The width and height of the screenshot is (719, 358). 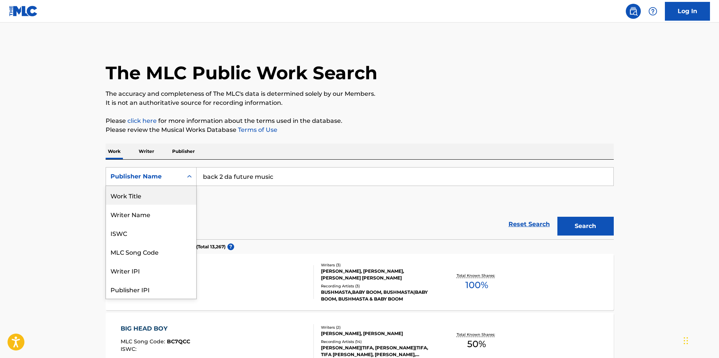 I want to click on h1: The MLC Public Work Search, so click(x=241, y=73).